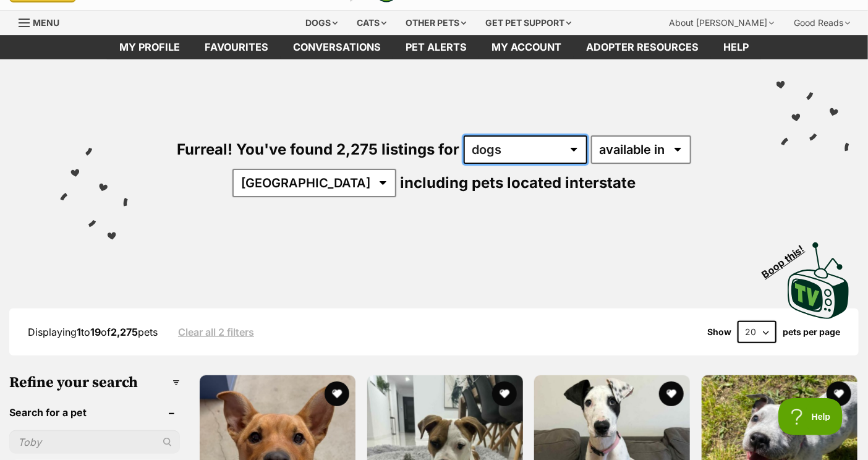 This screenshot has height=460, width=868. What do you see at coordinates (236, 47) in the screenshot?
I see `a: Favourites` at bounding box center [236, 47].